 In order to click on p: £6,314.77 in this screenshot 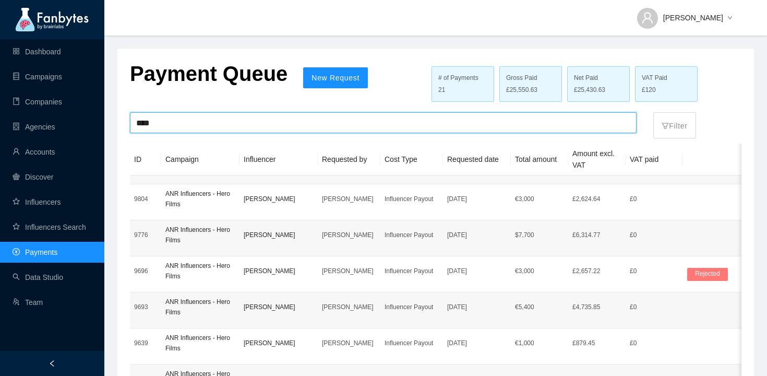, I will do `click(597, 235)`.